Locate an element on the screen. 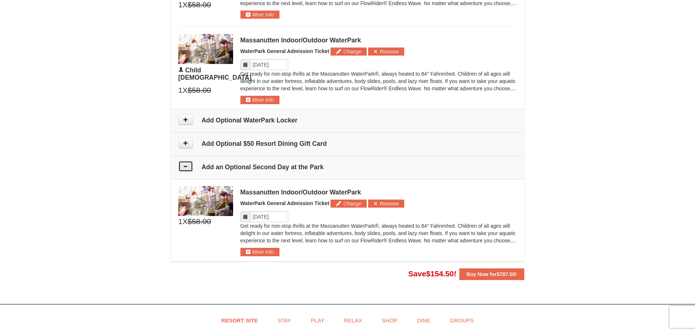 Image resolution: width=695 pixels, height=333 pixels. a: Stay is located at coordinates (284, 320).